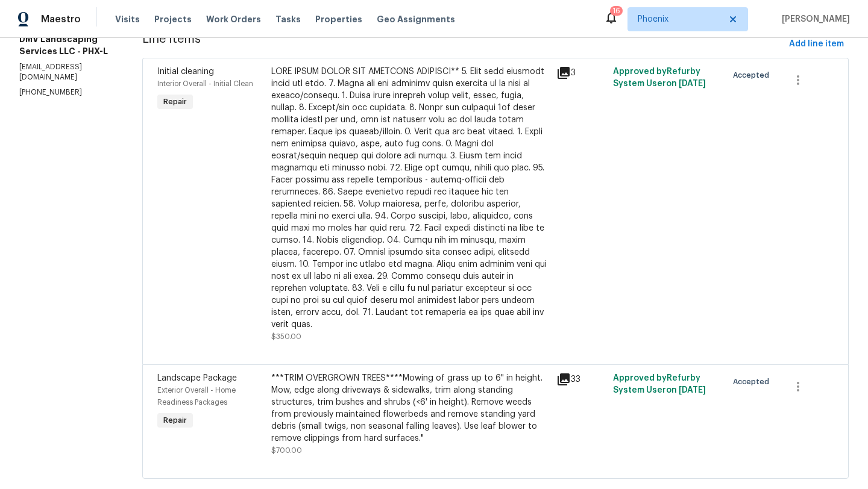 Image resolution: width=868 pixels, height=489 pixels. Describe the element at coordinates (339, 19) in the screenshot. I see `span: Properties` at that location.